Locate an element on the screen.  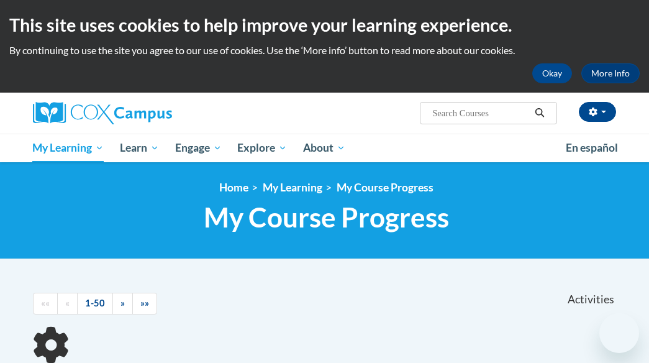
a: En español is located at coordinates (592, 148).